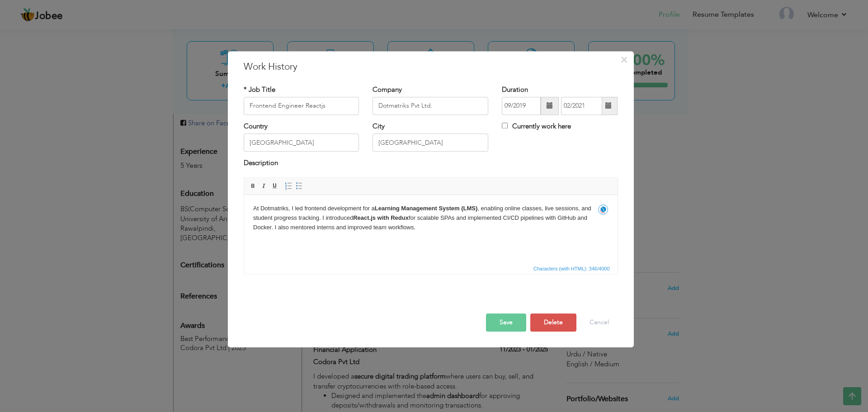  I want to click on input: From, so click(521, 106).